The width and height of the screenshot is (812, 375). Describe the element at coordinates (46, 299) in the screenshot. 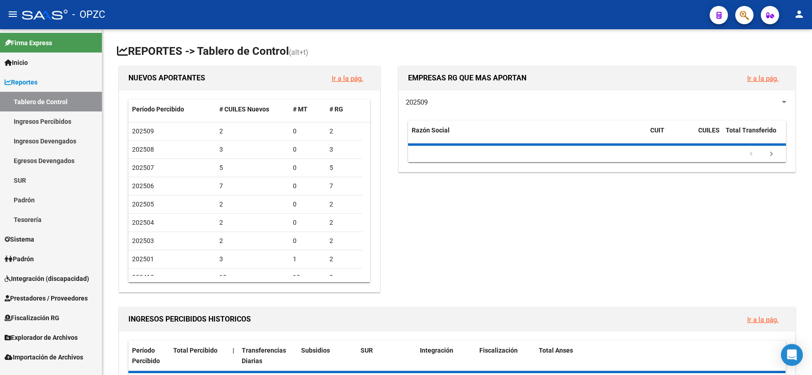

I see `span: Prestadores / Proveedores` at that location.